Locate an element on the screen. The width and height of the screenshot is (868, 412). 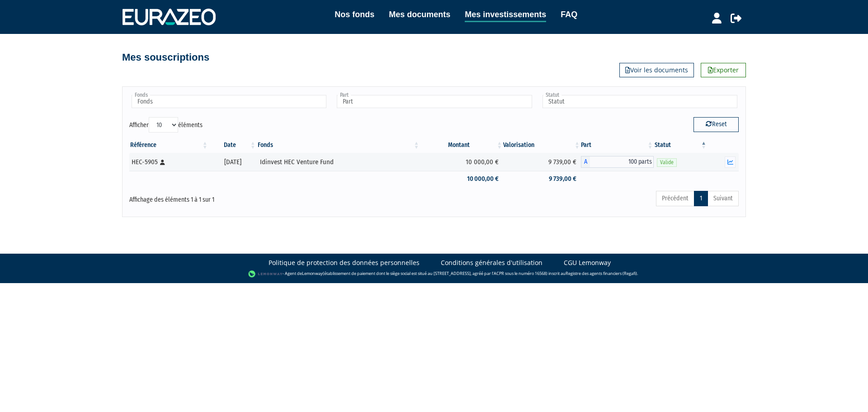
th: Référence : activer pour trier la colonne par ordre croissant is located at coordinates (169, 145).